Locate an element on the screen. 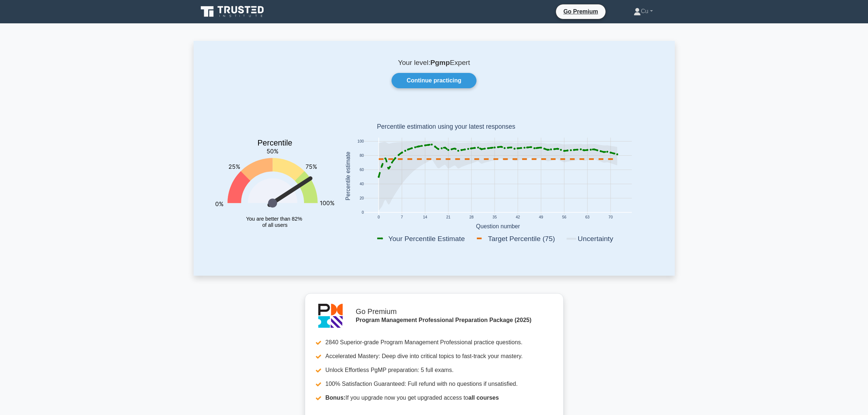 Image resolution: width=868 pixels, height=415 pixels. text: 20 is located at coordinates (361, 198).